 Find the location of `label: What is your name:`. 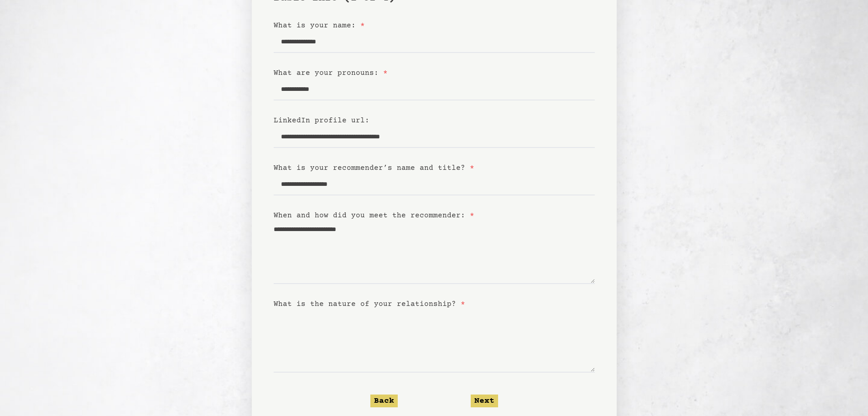

label: What is your name: is located at coordinates (319, 26).